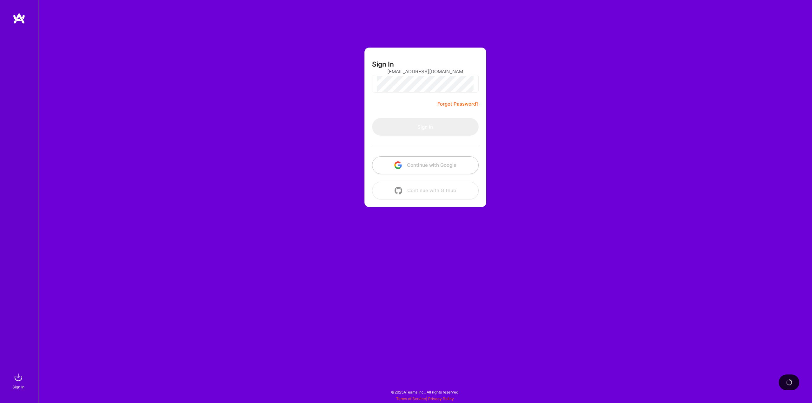 The height and width of the screenshot is (403, 812). I want to click on img: logo, so click(19, 18).